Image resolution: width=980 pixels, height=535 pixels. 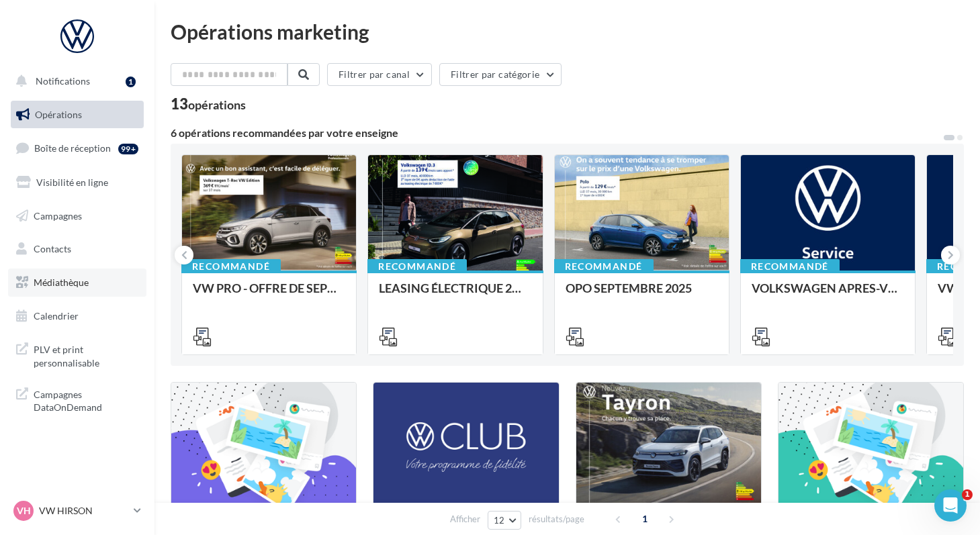 What do you see at coordinates (130, 82) in the screenshot?
I see `div: 1` at bounding box center [130, 82].